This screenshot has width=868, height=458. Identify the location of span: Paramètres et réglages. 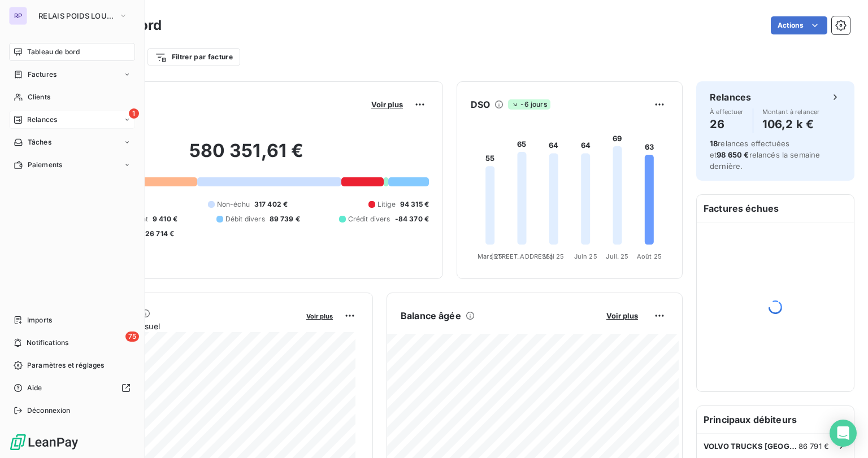
(65, 366).